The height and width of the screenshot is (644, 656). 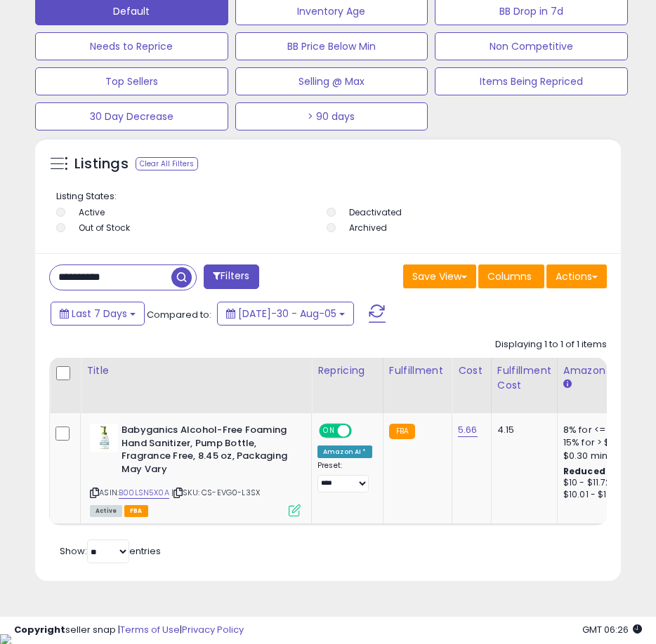 What do you see at coordinates (196, 370) in the screenshot?
I see `div: Title` at bounding box center [196, 370].